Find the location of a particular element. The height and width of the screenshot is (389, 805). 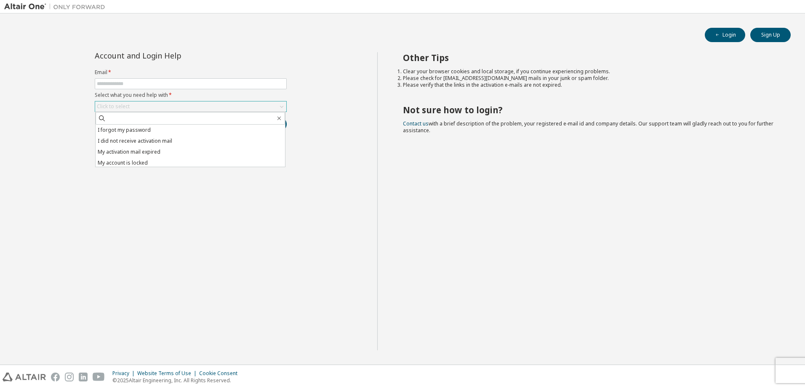

button: Login is located at coordinates (725, 35).